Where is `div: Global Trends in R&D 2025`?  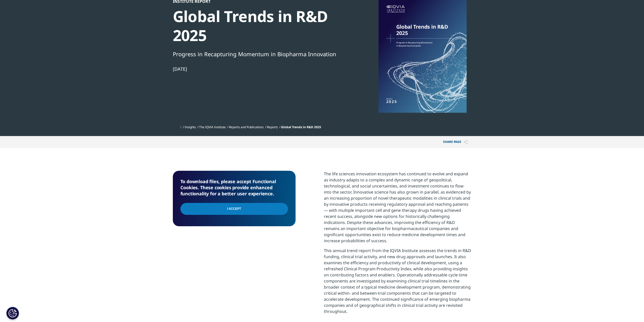 div: Global Trends in R&D 2025 is located at coordinates (260, 26).